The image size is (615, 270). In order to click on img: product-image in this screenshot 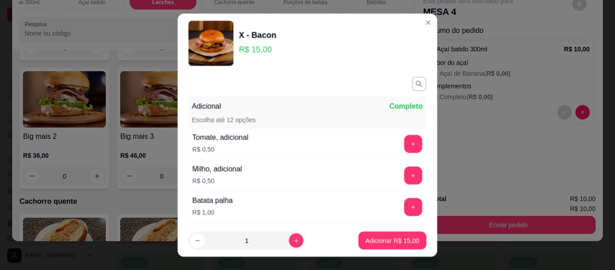, I will do `click(211, 43)`.